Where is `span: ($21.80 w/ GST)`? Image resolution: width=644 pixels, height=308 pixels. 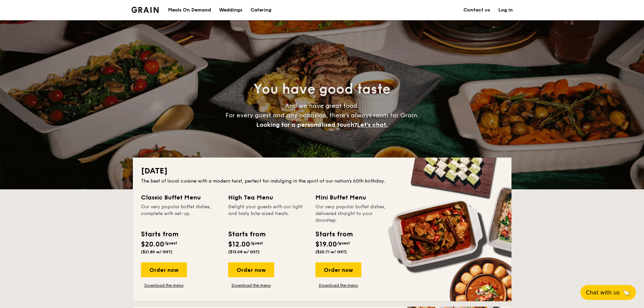 span: ($21.80 w/ GST) is located at coordinates (157, 252).